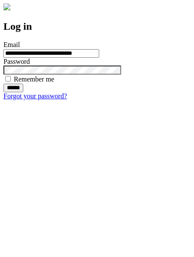 This screenshot has height=257, width=194. I want to click on label: Remember me, so click(34, 79).